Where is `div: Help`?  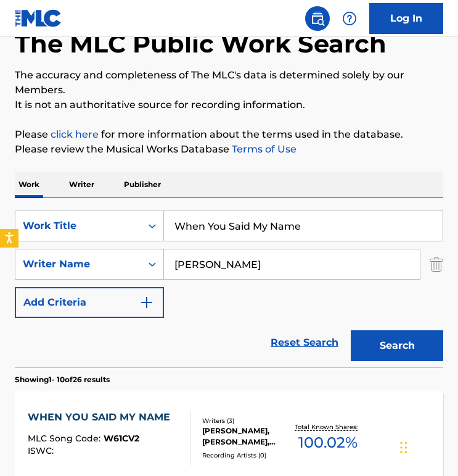 div: Help is located at coordinates (350, 19).